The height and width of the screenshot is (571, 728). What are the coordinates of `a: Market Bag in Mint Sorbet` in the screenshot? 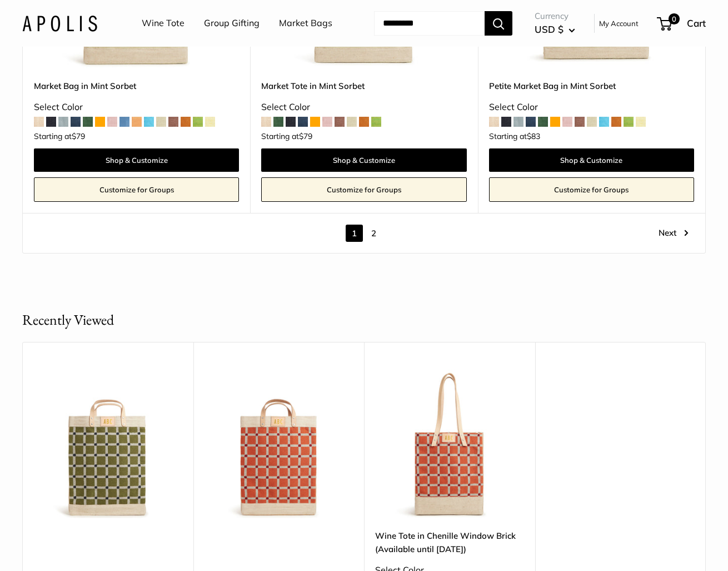 It's located at (136, 86).